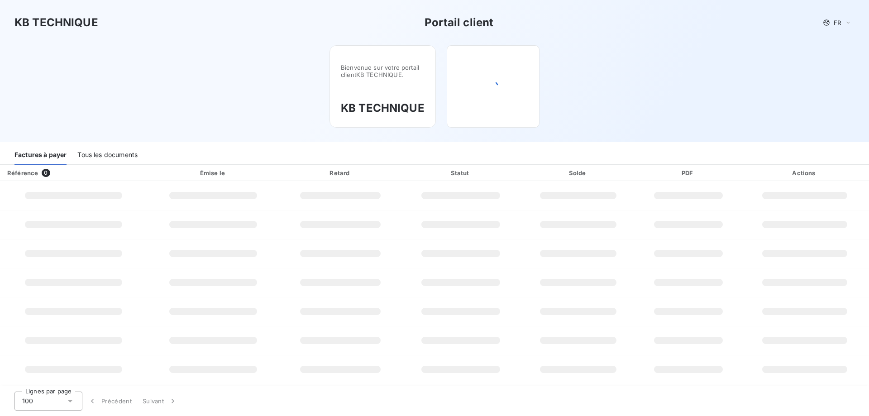  What do you see at coordinates (340, 173) in the screenshot?
I see `div: Retard` at bounding box center [340, 173].